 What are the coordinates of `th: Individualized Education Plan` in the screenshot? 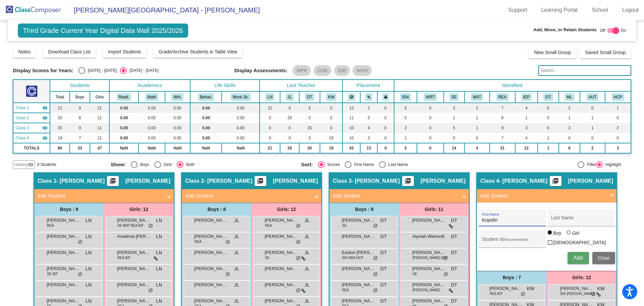 It's located at (527, 97).